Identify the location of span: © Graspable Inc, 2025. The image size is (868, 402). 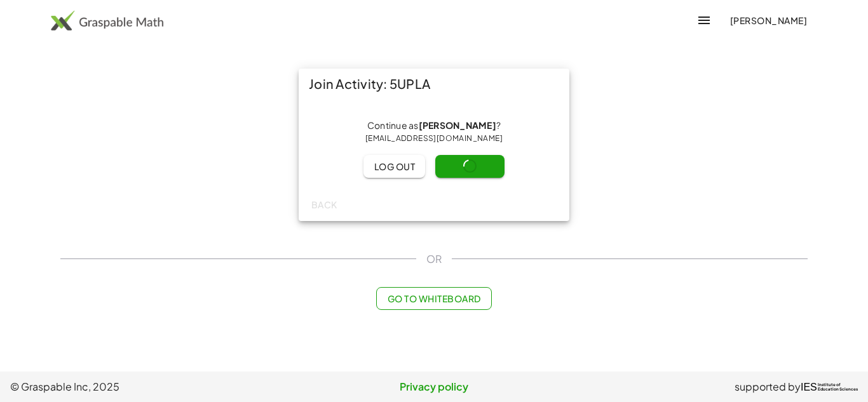
(151, 387).